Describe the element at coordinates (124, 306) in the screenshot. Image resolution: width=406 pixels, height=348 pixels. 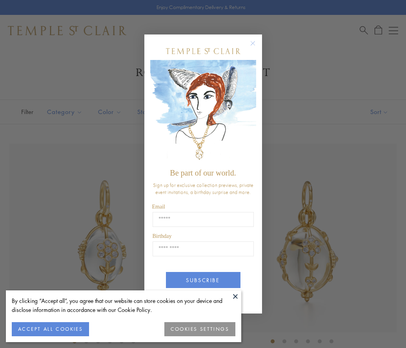
I see `div: By clicking “Accept all”, you agree that our website can store cookies on your device and disclos...` at that location.